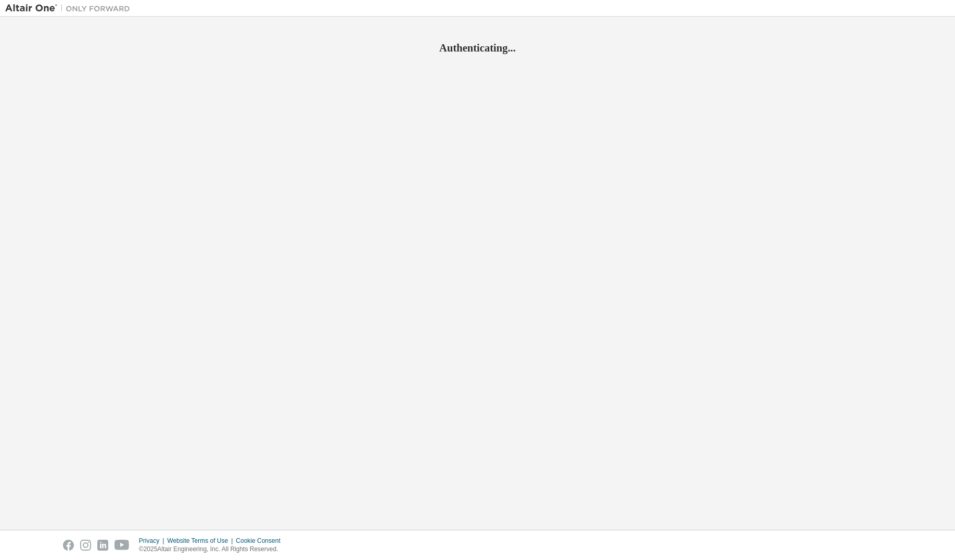  I want to click on div: Cookie Consent, so click(261, 541).